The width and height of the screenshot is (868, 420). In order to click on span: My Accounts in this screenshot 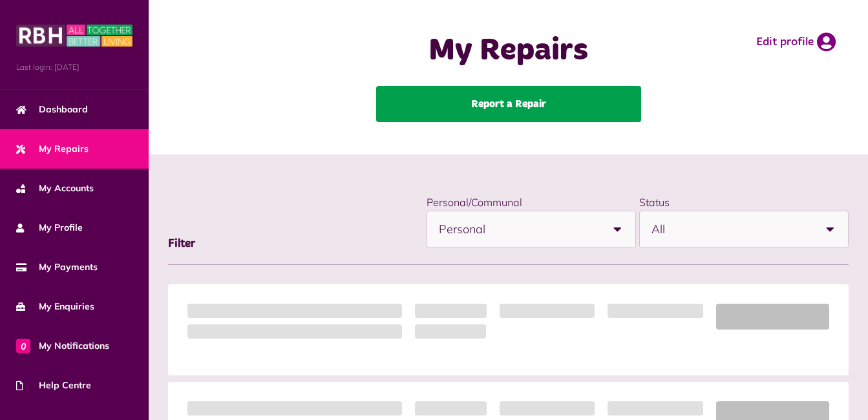, I will do `click(55, 188)`.